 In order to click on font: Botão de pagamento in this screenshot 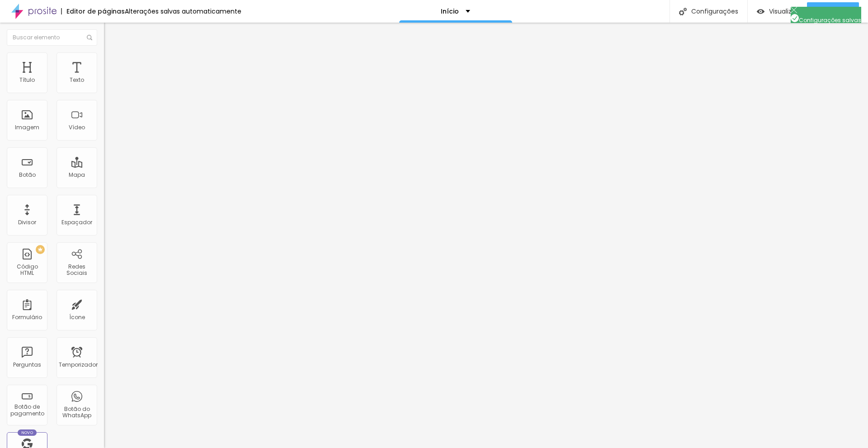, I will do `click(27, 410)`.